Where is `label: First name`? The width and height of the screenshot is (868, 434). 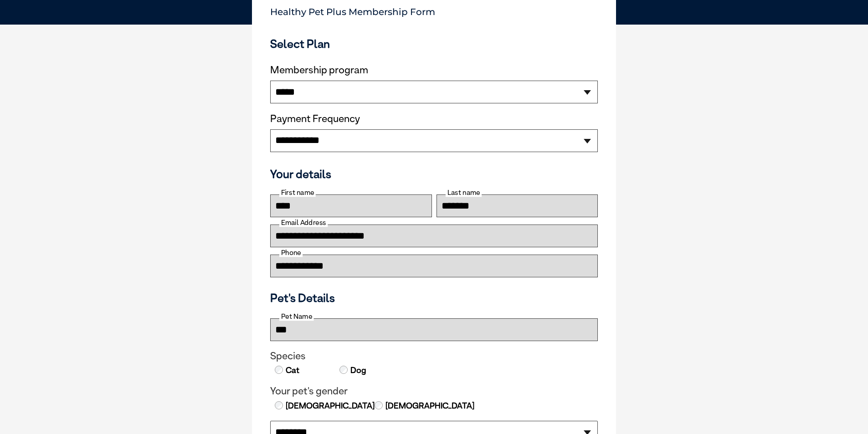 label: First name is located at coordinates (297, 192).